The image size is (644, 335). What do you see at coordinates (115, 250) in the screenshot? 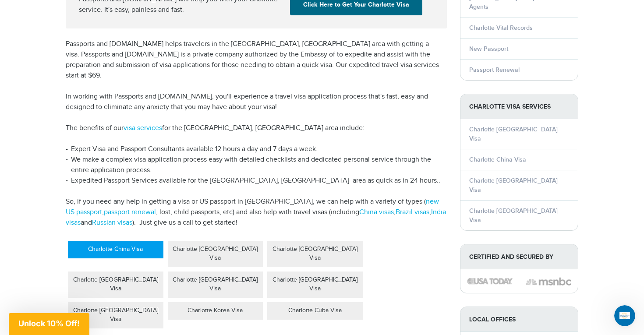
I see `div: Charlotte China Visa` at bounding box center [115, 250].